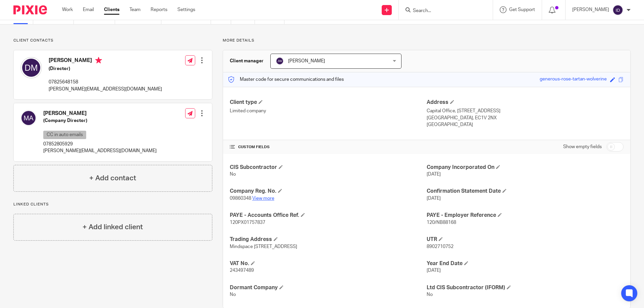  I want to click on a: Team, so click(135, 9).